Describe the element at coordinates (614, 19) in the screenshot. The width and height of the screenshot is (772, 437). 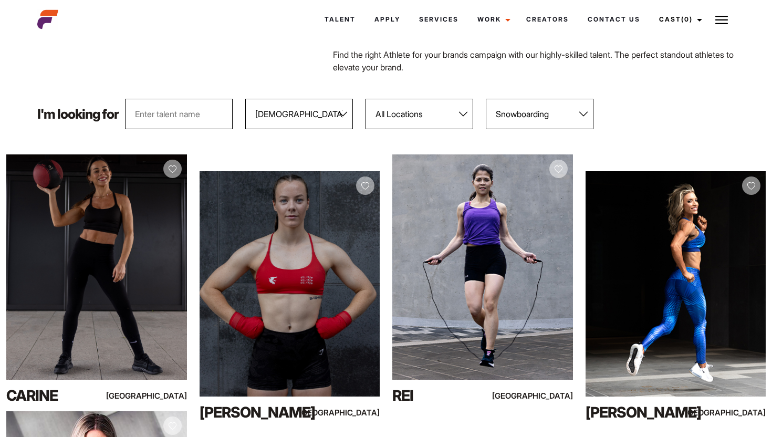
I see `a: Contact Us` at that location.